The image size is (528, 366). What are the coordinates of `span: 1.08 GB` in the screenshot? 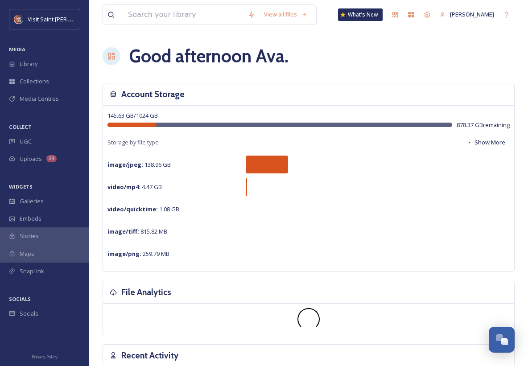 It's located at (143, 209).